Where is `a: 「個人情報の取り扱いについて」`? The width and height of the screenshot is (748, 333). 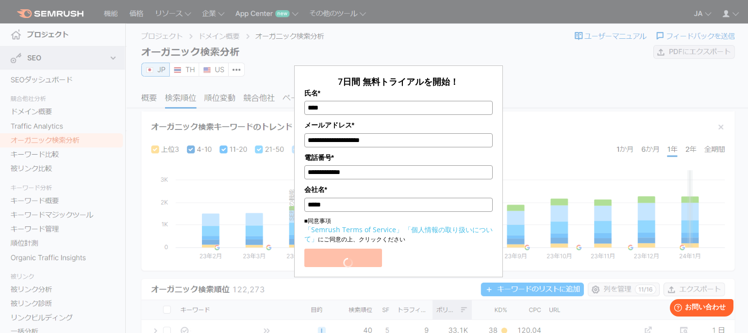
a: 「個人情報の取り扱いについて」 is located at coordinates (398, 234).